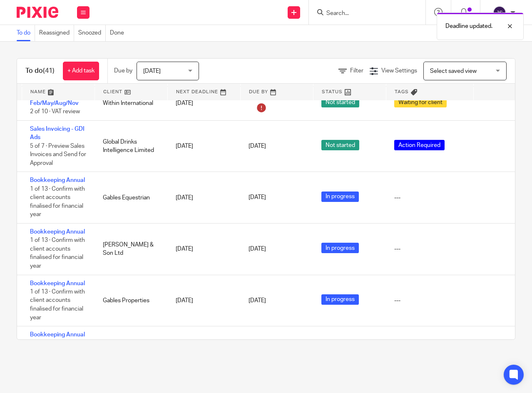 The width and height of the screenshot is (532, 393). Describe the element at coordinates (469, 27) in the screenshot. I see `p: Deadline updated.` at that location.